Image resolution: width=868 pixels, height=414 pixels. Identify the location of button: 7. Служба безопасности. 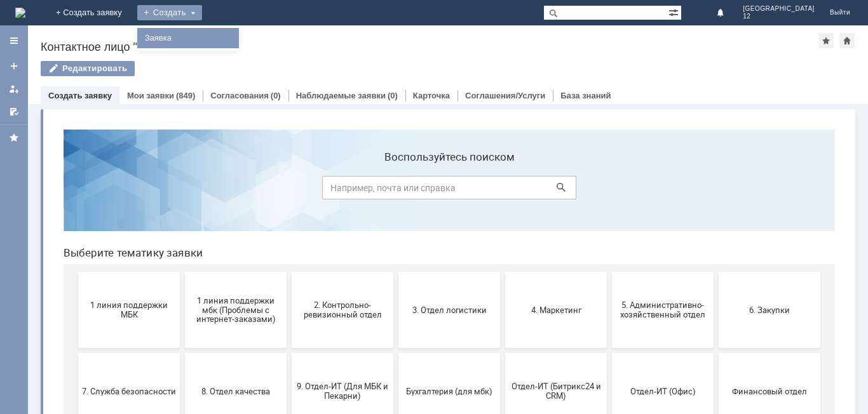
(75, 272).